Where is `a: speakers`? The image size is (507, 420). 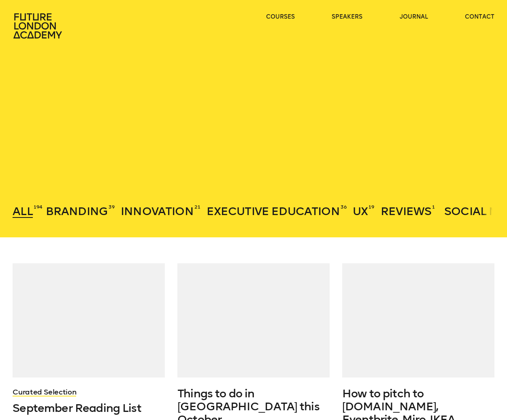
a: speakers is located at coordinates (347, 17).